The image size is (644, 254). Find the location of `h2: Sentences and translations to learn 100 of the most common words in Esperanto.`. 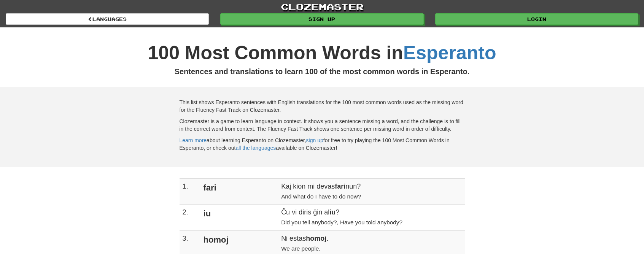

h2: Sentences and translations to learn 100 of the most common words in Esperanto. is located at coordinates (322, 71).